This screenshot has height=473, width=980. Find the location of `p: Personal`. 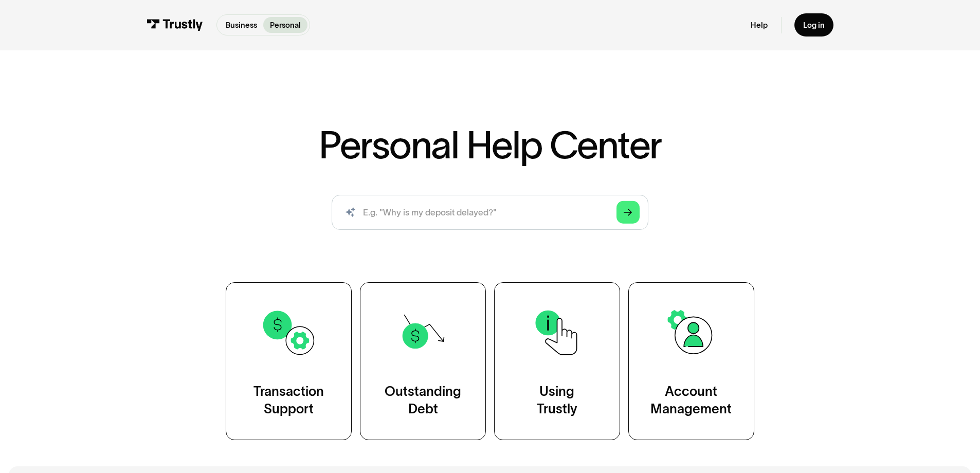

p: Personal is located at coordinates (286, 25).